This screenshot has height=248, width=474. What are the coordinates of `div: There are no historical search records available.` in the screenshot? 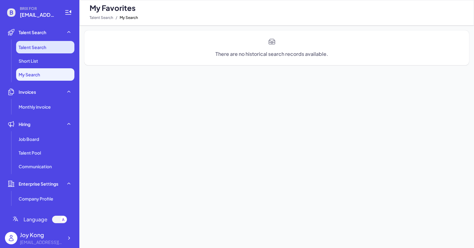 It's located at (272, 54).